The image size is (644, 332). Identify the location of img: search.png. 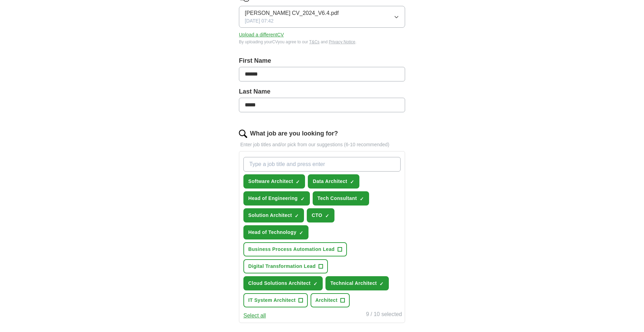
(243, 134).